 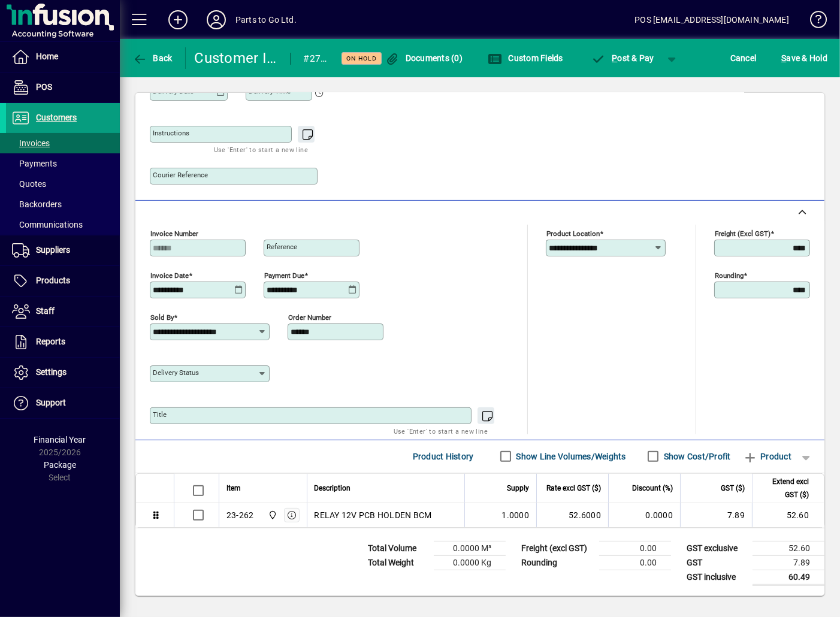 What do you see at coordinates (767, 457) in the screenshot?
I see `button: Product` at bounding box center [767, 457].